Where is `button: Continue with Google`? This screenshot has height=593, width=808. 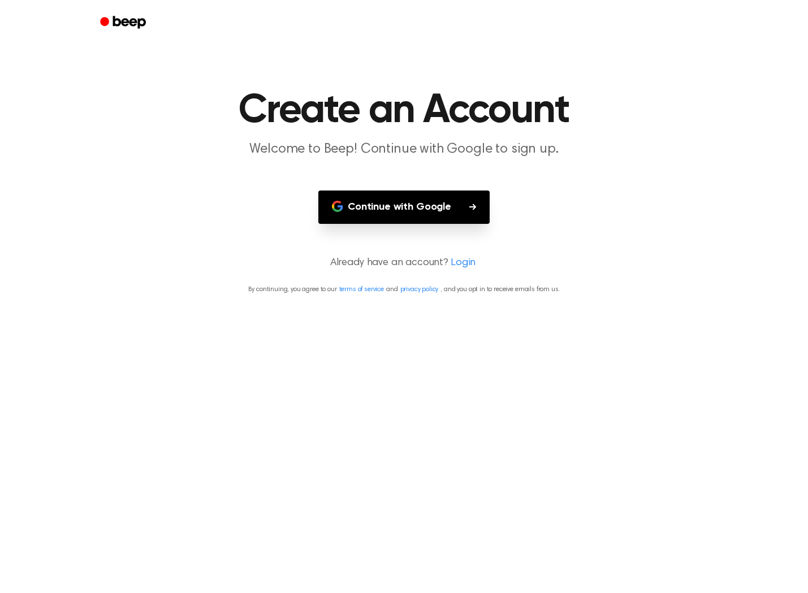
button: Continue with Google is located at coordinates (404, 207).